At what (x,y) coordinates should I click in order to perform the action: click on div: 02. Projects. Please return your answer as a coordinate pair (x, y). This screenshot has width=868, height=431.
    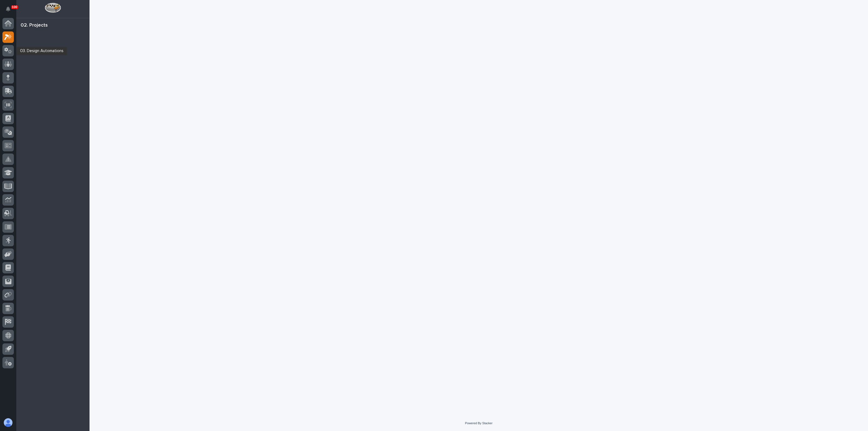
    Looking at the image, I should click on (34, 26).